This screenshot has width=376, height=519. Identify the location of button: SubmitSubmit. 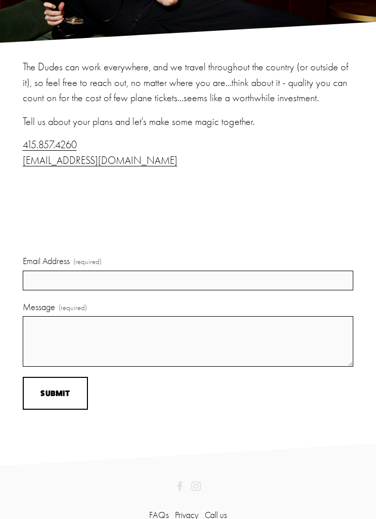
(55, 393).